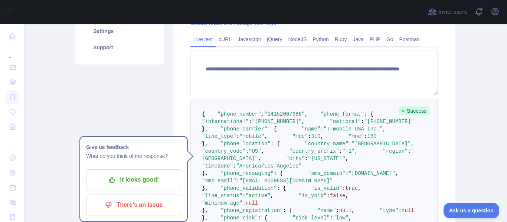 This screenshot has height=222, width=507. What do you see at coordinates (348, 151) in the screenshot?
I see `span: "+1"` at bounding box center [348, 151].